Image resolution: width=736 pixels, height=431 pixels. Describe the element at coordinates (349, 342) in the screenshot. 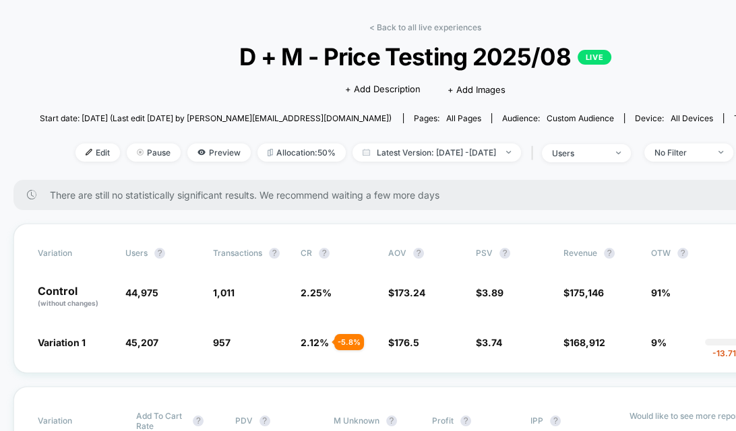

I see `div: - 5.8 %` at that location.